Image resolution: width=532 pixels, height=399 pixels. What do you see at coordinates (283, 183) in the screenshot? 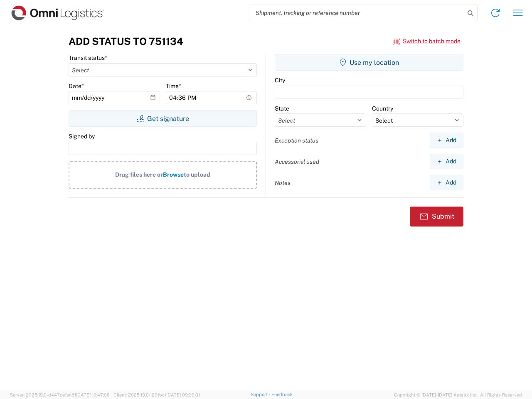
I see `label: Notes` at bounding box center [283, 183].